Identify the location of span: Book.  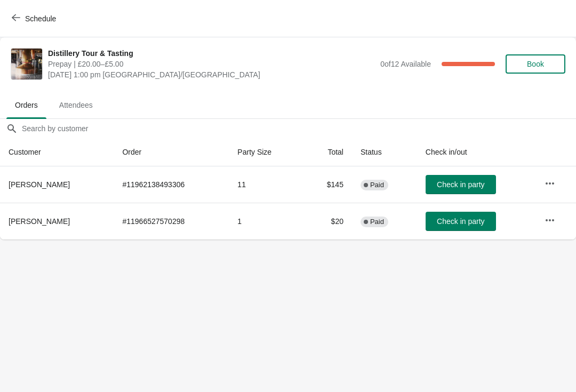
(536, 64).